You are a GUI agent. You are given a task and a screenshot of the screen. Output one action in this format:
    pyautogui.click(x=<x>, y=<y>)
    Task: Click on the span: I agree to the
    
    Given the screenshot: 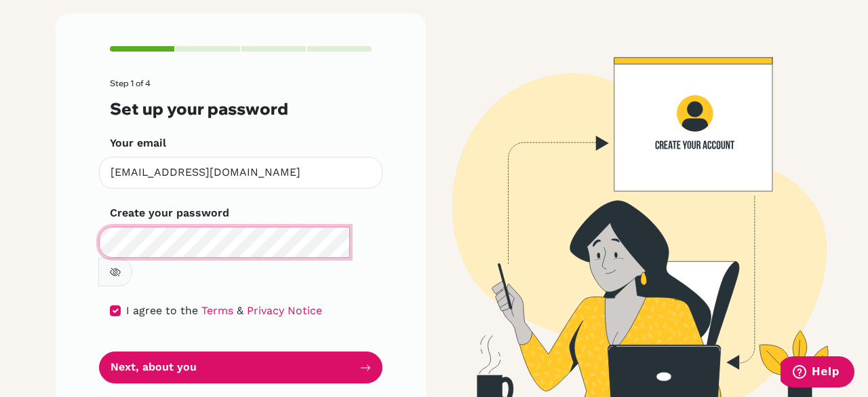 What is the action you would take?
    pyautogui.click(x=163, y=311)
    